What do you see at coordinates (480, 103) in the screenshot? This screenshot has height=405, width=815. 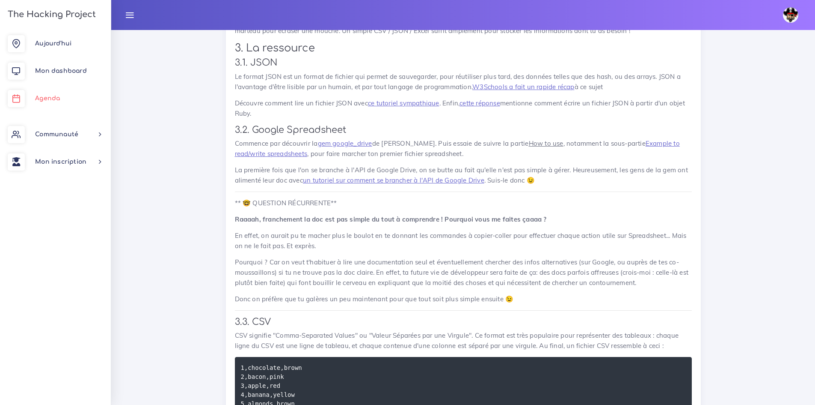 I see `a: cette réponse` at bounding box center [480, 103].